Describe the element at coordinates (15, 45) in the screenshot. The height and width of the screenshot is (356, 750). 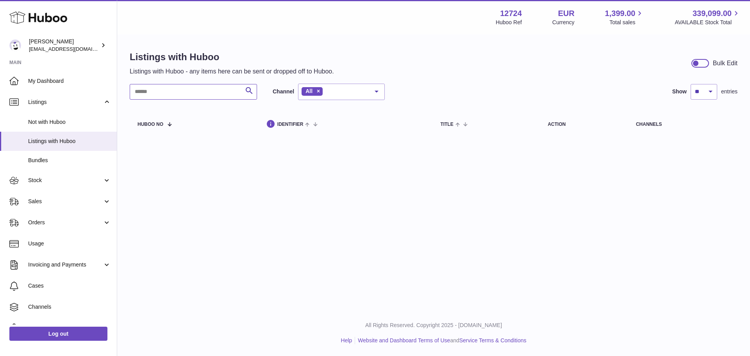
I see `img: internalAdmin-12724@internal.huboo.com` at that location.